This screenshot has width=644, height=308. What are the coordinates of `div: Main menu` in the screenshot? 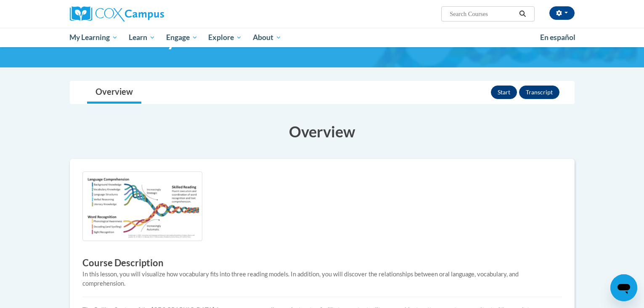 It's located at (322, 37).